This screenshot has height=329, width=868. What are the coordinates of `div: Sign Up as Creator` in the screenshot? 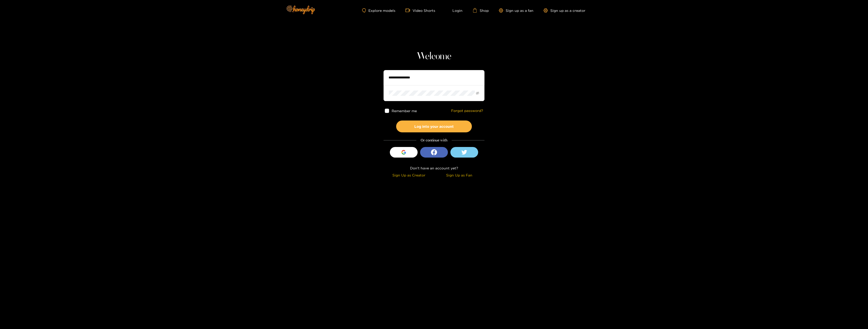 It's located at (409, 175).